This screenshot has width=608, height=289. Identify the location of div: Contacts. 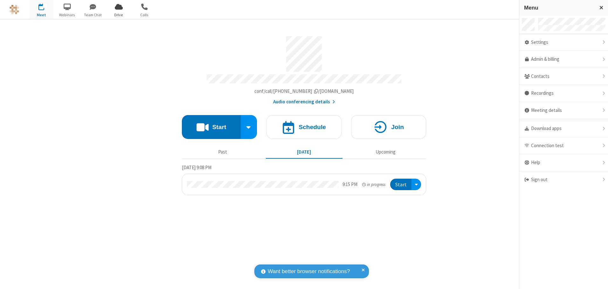
(564, 77).